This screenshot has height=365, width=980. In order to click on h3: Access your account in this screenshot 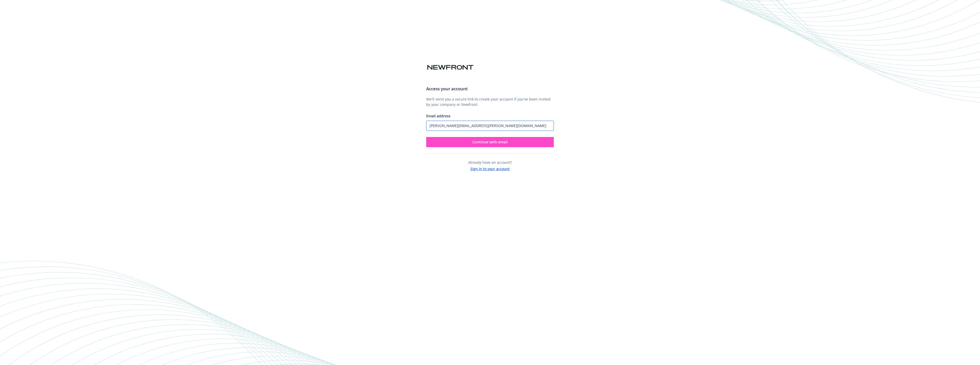, I will do `click(490, 89)`.